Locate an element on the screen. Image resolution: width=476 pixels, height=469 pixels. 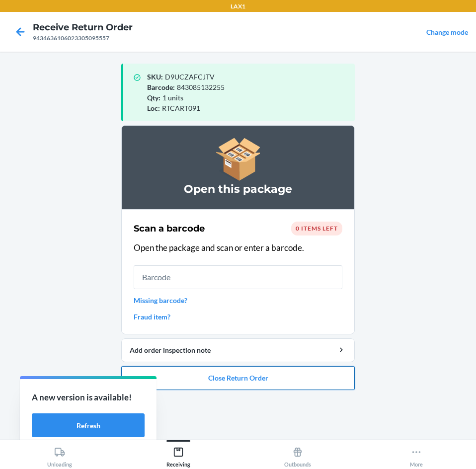
h2: Scan a barcode is located at coordinates (169, 228).